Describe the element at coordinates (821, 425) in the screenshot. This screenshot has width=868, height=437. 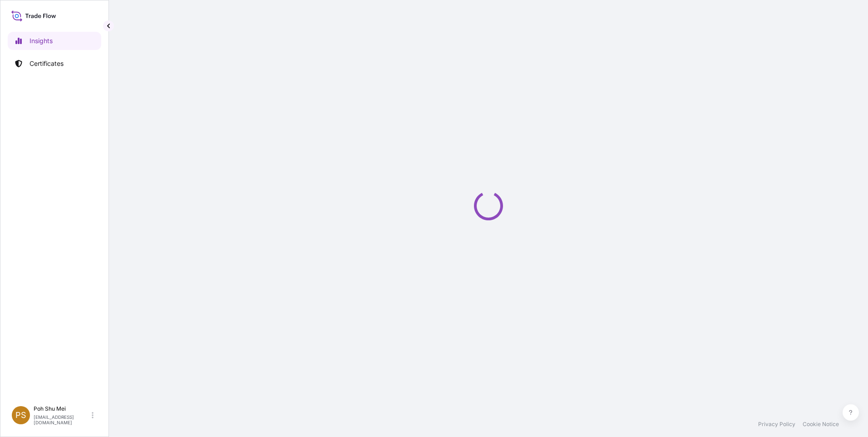
I see `p: Cookie Notice` at that location.